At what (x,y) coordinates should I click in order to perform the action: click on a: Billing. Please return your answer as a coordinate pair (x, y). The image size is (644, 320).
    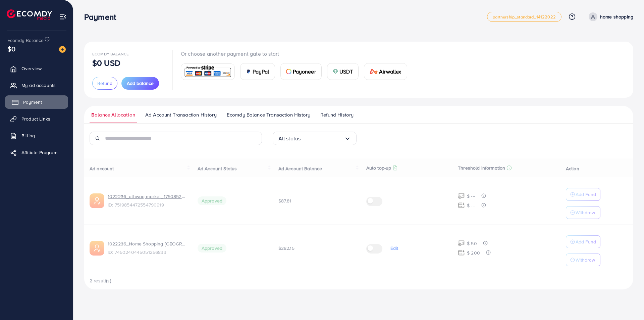
    Looking at the image, I should click on (37, 136).